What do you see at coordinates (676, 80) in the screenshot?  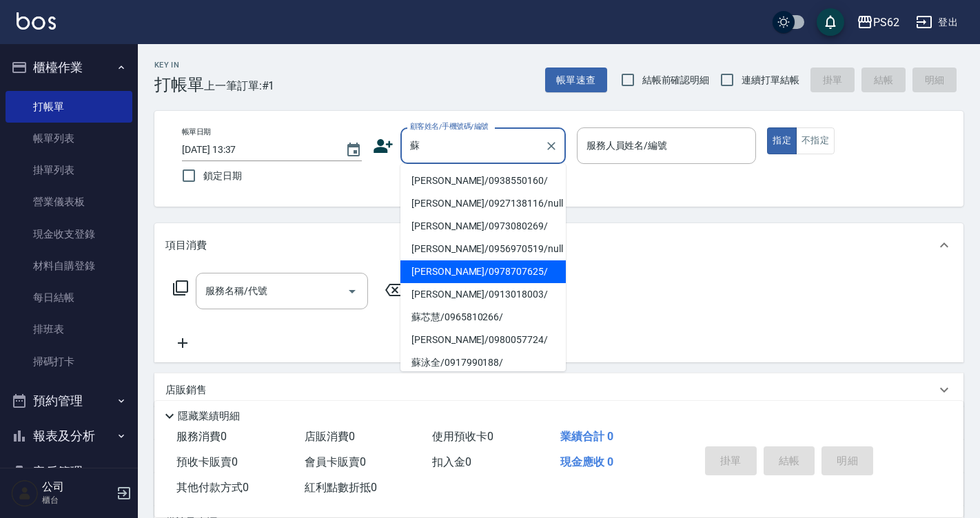 I see `span: 結帳前確認明細` at bounding box center [676, 80].